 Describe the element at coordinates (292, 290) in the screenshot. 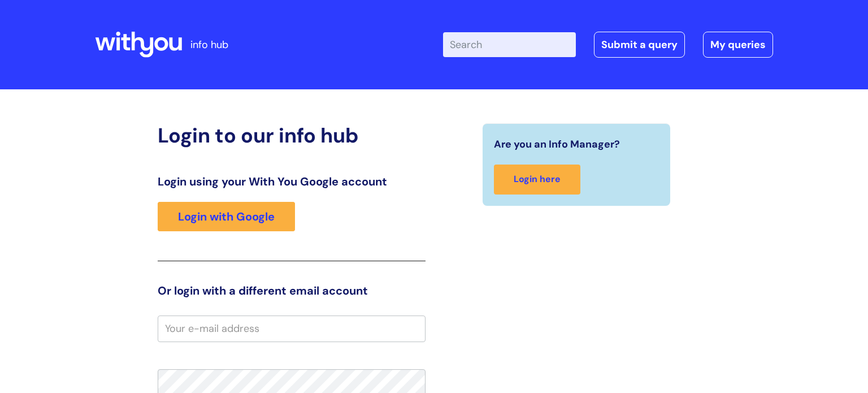

I see `h3: Or login with a different email account` at that location.